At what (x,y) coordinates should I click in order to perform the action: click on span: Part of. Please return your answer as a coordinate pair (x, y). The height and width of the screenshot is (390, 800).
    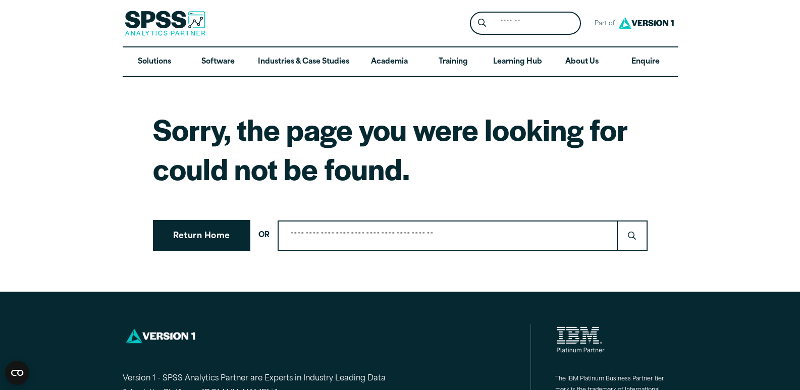
    Looking at the image, I should click on (602, 24).